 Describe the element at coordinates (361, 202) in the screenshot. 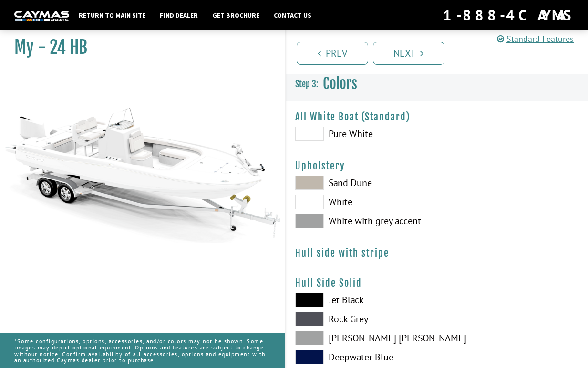

I see `label: White` at that location.